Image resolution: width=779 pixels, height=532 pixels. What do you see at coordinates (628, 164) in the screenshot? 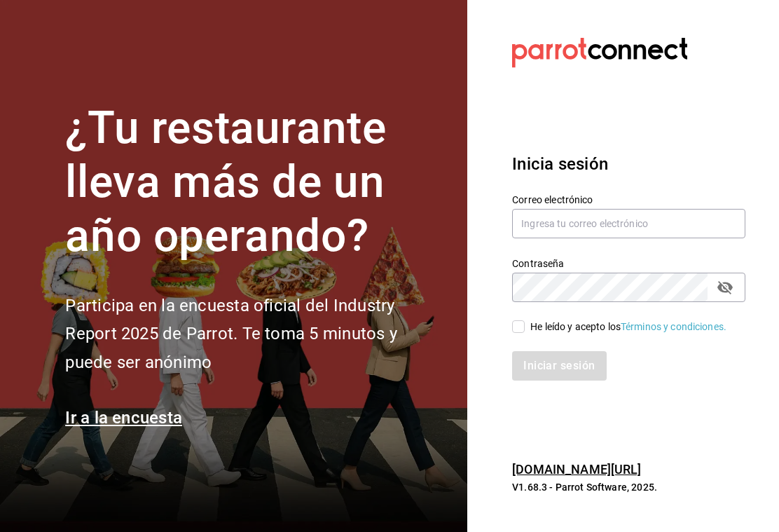
I see `h3: Inicia sesión` at bounding box center [628, 164].